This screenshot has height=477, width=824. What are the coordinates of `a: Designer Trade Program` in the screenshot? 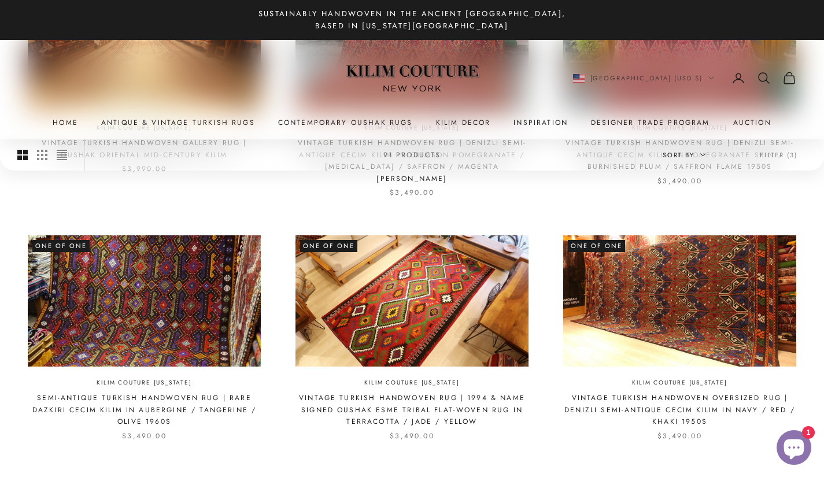 It's located at (650, 123).